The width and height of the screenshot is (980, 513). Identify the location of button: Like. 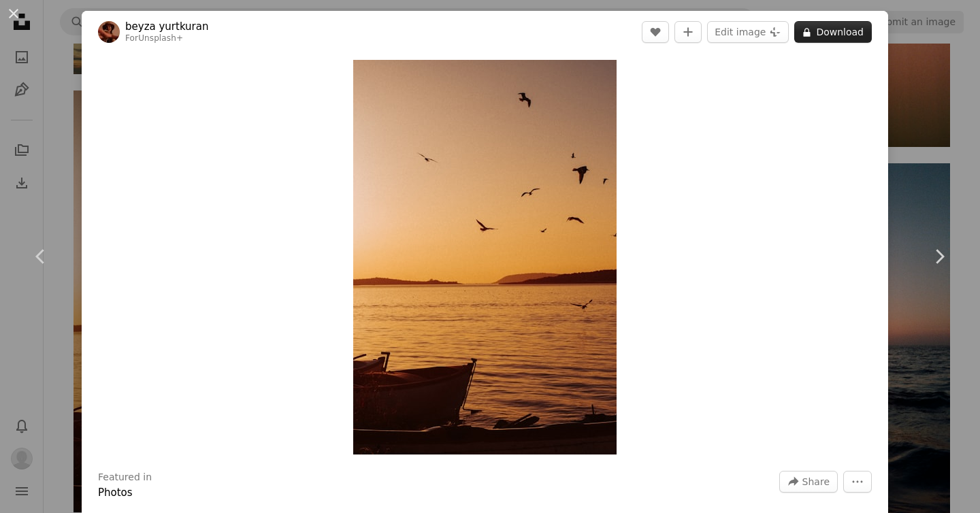
(655, 32).